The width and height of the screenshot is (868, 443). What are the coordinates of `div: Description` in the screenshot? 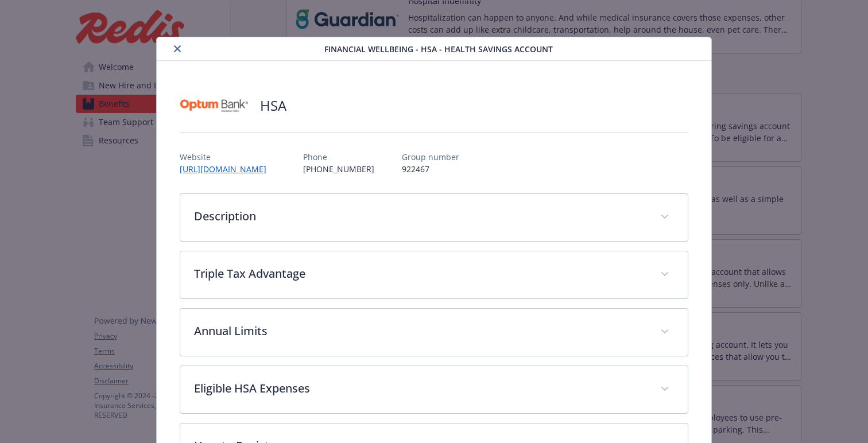 It's located at (434, 217).